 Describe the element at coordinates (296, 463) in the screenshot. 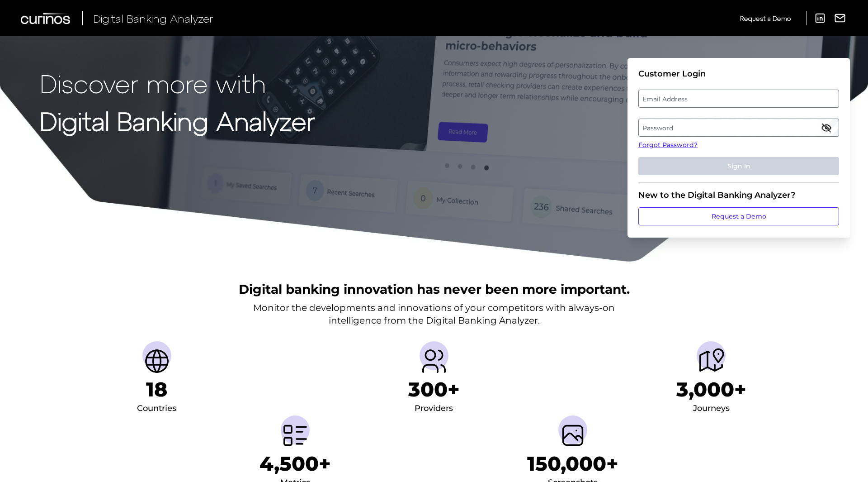

I see `h1: 4,500+` at that location.